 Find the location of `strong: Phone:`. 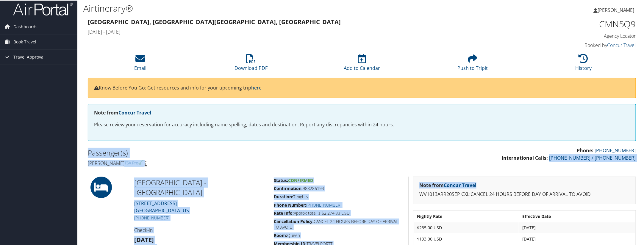

strong: Phone: is located at coordinates (585, 150).